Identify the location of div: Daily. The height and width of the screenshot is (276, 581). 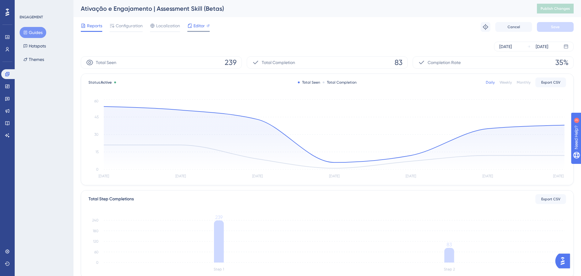
(490, 82).